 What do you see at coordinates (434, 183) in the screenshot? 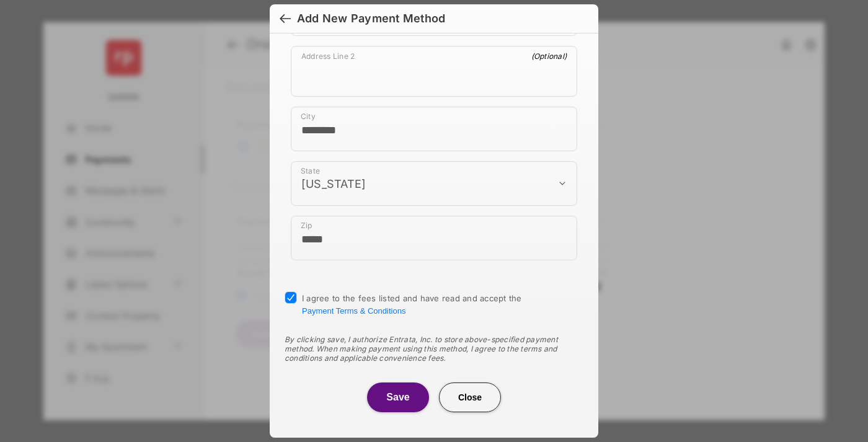
I see `div: payment_method_screening[postal_addresses][administrativeArea]` at bounding box center [434, 183].